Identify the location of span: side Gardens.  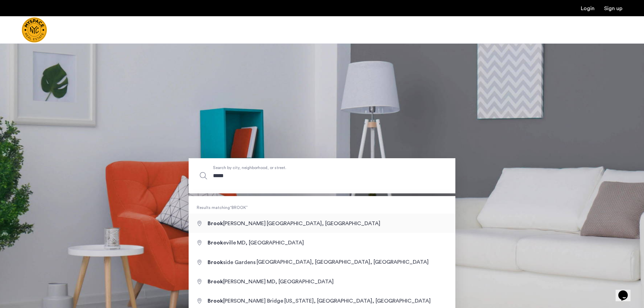
(232, 263).